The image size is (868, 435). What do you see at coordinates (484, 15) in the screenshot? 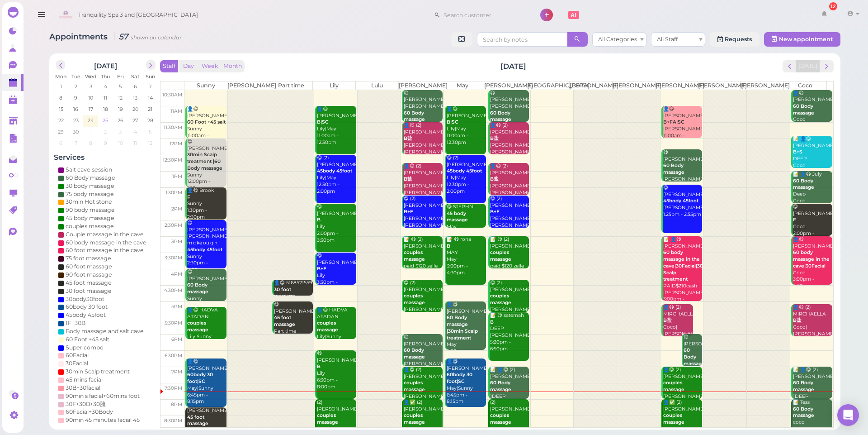
I see `input: Search customer` at bounding box center [484, 15].